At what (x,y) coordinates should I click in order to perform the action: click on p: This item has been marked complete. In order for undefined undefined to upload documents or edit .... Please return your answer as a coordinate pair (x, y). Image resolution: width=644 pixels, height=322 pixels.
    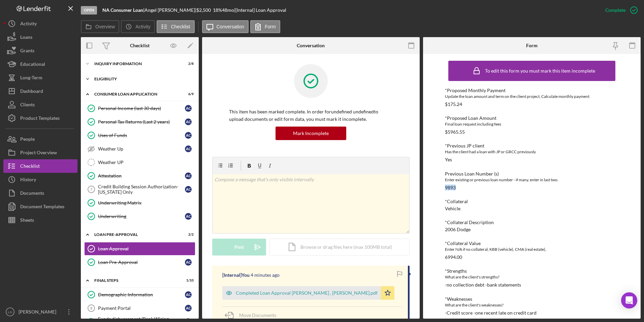
    Looking at the image, I should click on (311, 115).